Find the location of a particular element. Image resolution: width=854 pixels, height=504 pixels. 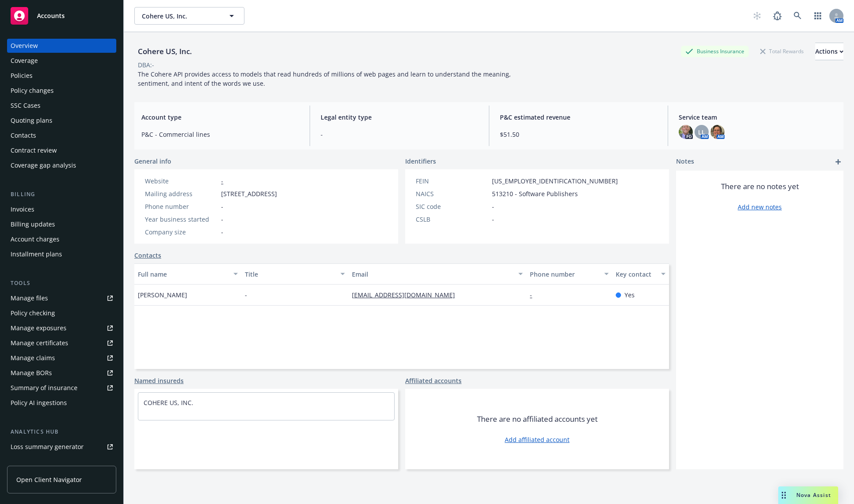

span: There are no notes yet is located at coordinates (759, 186).